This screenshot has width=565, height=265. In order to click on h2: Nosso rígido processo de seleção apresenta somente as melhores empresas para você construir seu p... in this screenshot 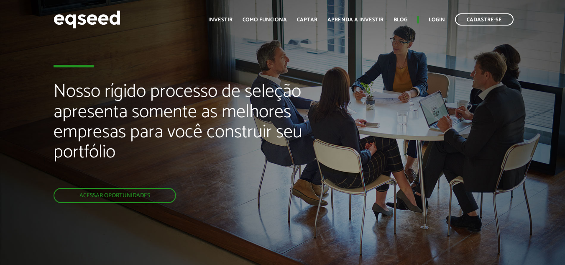, I will do `click(189, 135)`.